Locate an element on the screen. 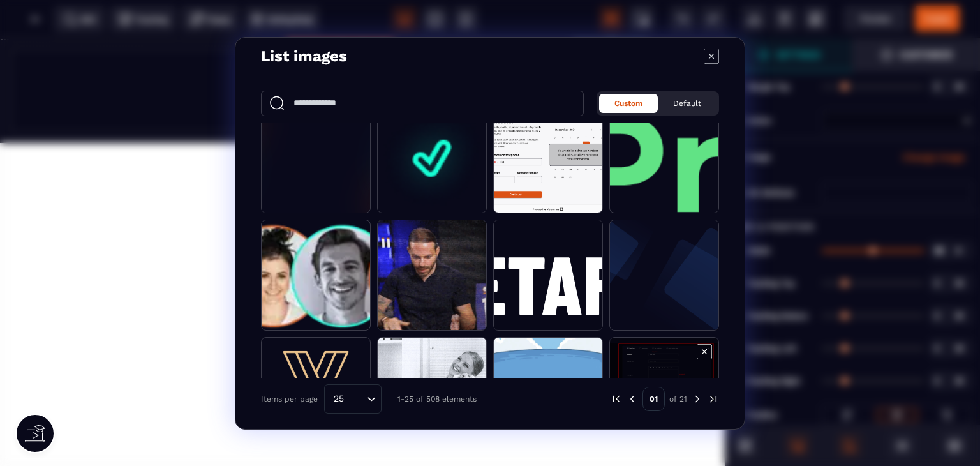 This screenshot has width=980, height=466. span: 25 is located at coordinates (339, 399).